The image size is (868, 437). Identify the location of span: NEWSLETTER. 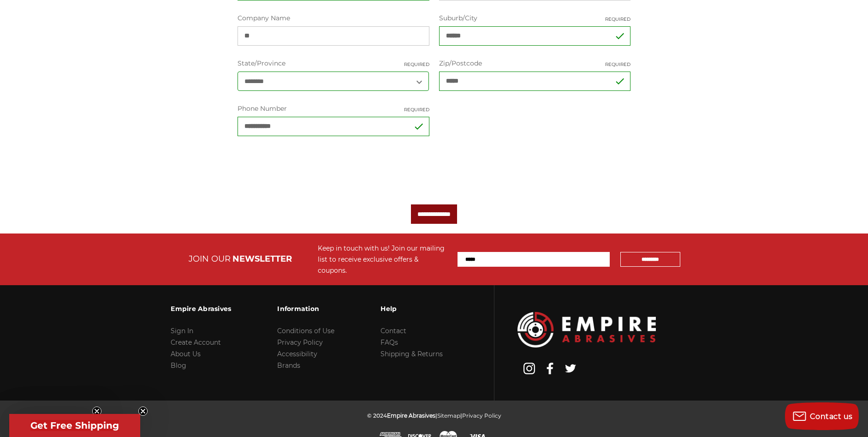
(262, 258).